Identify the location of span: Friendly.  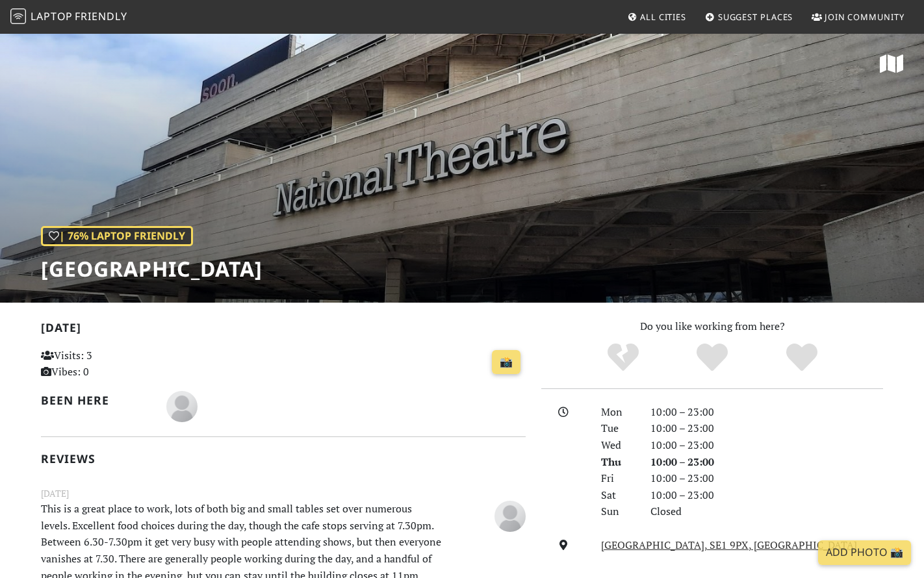
(101, 16).